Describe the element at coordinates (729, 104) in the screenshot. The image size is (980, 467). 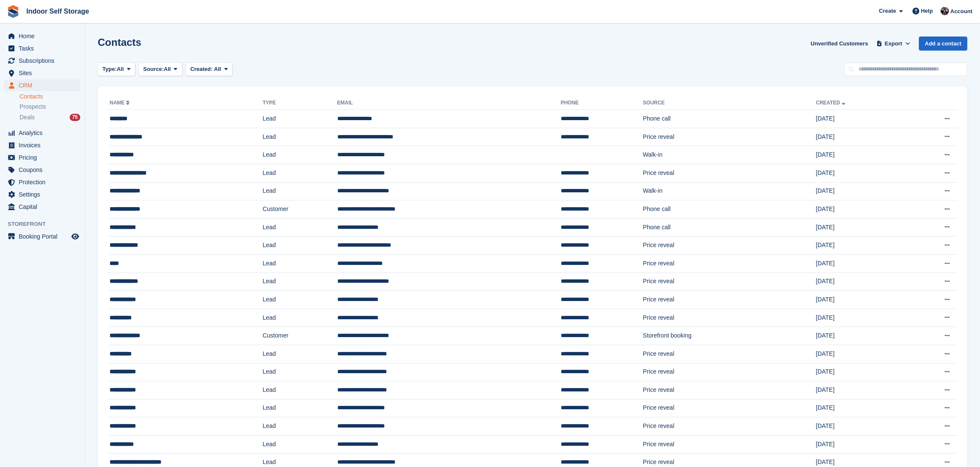
I see `th: Source` at that location.